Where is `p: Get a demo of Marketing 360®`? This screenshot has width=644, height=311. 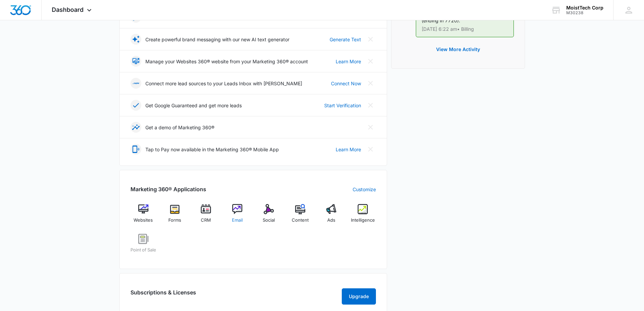 p: Get a demo of Marketing 360® is located at coordinates (180, 127).